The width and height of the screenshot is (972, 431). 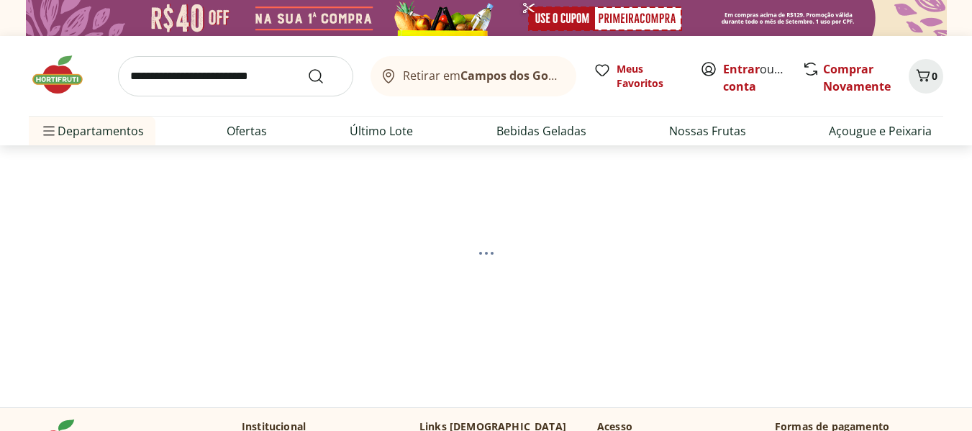 What do you see at coordinates (926, 76) in the screenshot?
I see `button: Carrinho` at bounding box center [926, 76].